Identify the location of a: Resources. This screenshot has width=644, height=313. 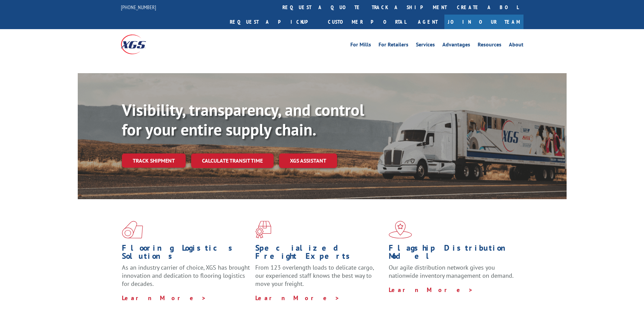
(489, 46).